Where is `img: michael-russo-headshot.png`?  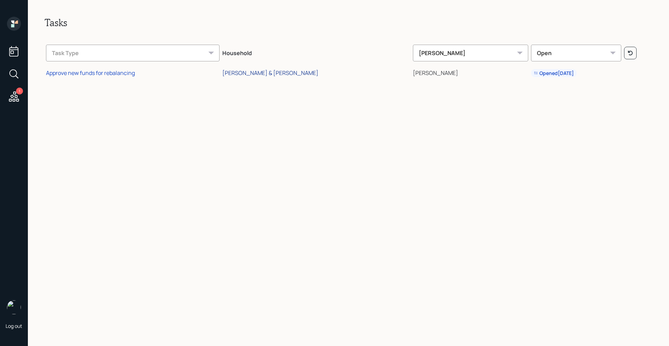
img: michael-russo-headshot.png is located at coordinates (14, 307).